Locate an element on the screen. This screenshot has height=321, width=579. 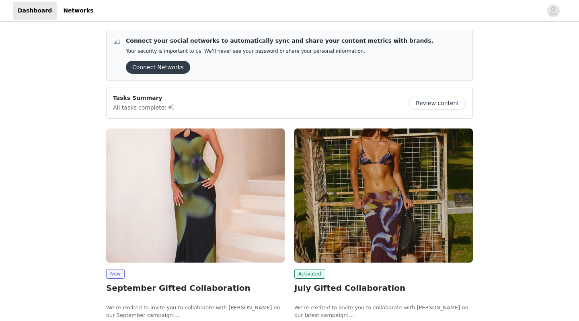
button: Connect Networks is located at coordinates (158, 67).